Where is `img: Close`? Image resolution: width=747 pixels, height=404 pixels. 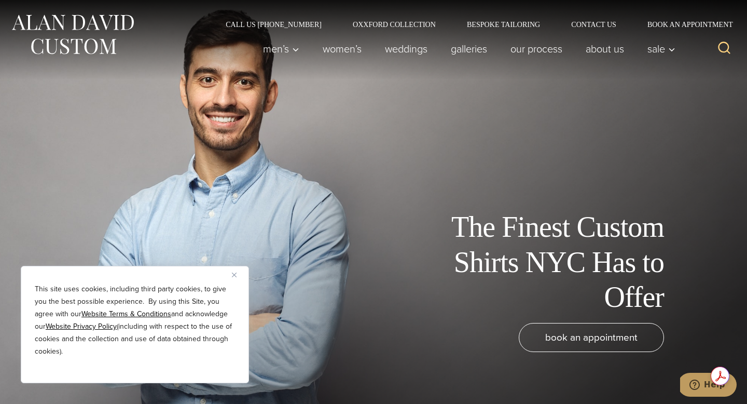
img: Close is located at coordinates (234, 275).